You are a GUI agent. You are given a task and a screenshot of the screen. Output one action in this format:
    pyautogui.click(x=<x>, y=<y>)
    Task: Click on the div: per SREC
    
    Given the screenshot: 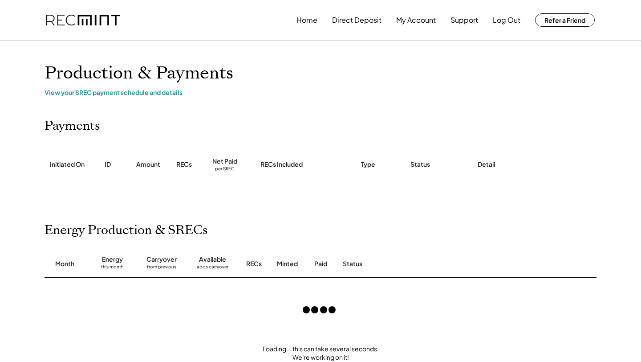 What is the action you would take?
    pyautogui.click(x=225, y=169)
    